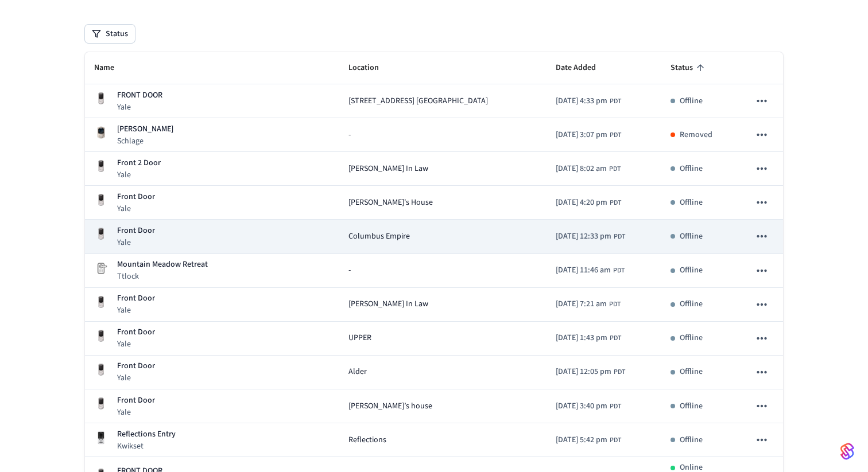 The image size is (868, 472). Describe the element at coordinates (371, 68) in the screenshot. I see `span: Location` at that location.